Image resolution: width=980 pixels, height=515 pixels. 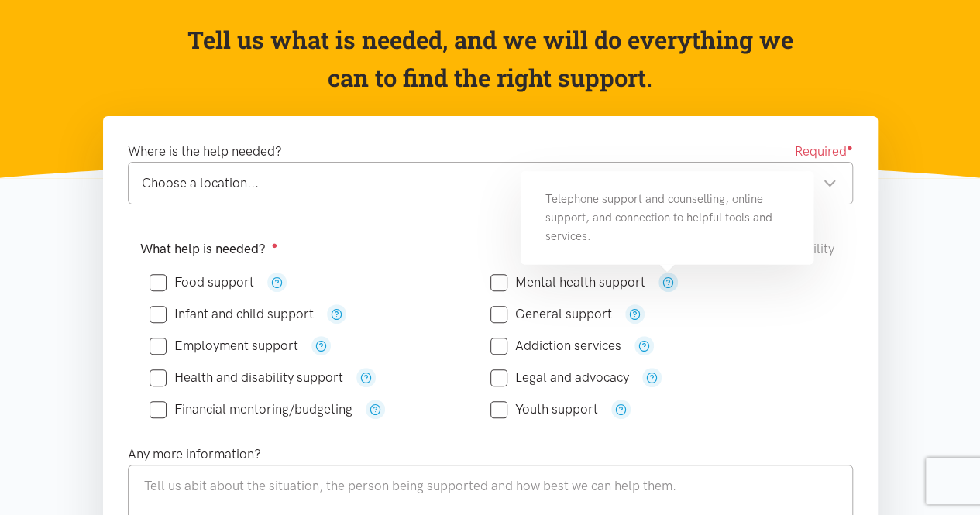 What do you see at coordinates (567, 282) in the screenshot?
I see `label: Mental health support` at bounding box center [567, 282].